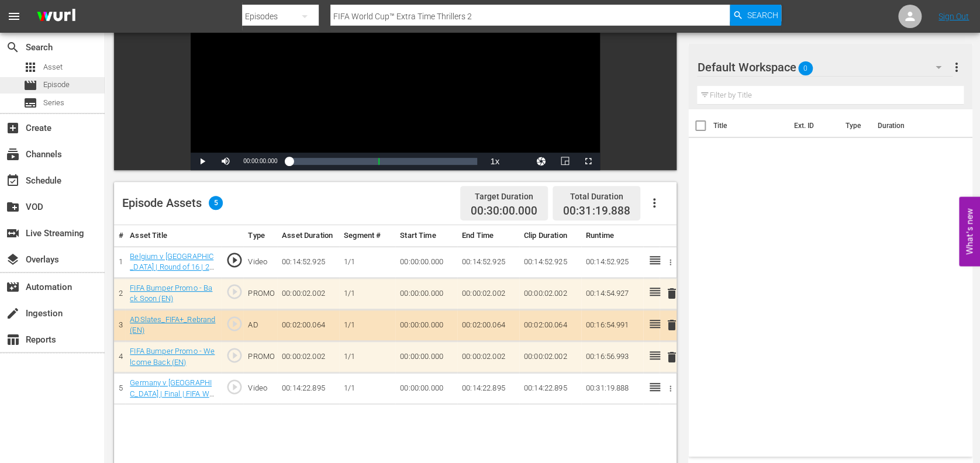  I want to click on span: search, so click(13, 47).